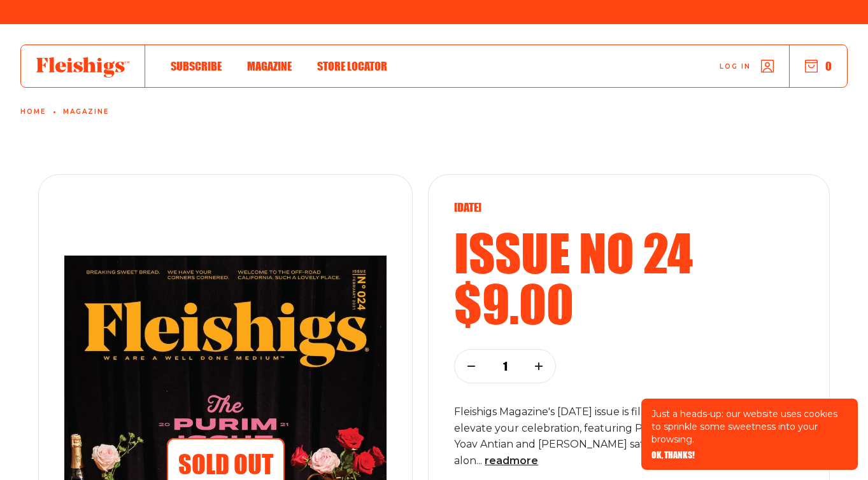 The width and height of the screenshot is (868, 480). I want to click on span: Store locator, so click(352, 66).